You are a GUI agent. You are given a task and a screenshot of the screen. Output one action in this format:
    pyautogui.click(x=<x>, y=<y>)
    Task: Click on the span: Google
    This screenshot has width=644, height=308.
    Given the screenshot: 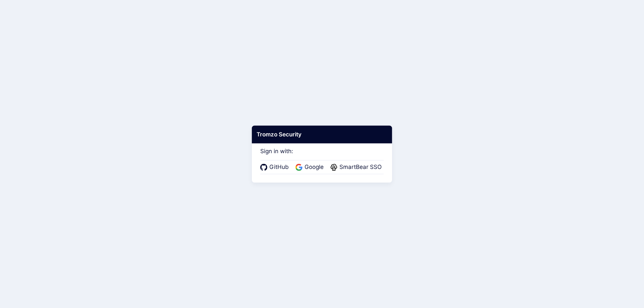 What is the action you would take?
    pyautogui.click(x=314, y=167)
    